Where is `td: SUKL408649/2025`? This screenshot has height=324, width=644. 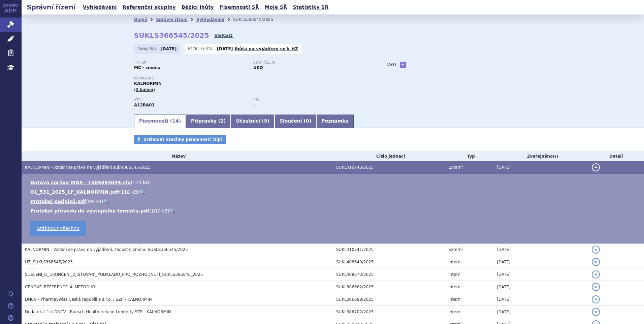
td: SUKL408649/2025 is located at coordinates (389, 262).